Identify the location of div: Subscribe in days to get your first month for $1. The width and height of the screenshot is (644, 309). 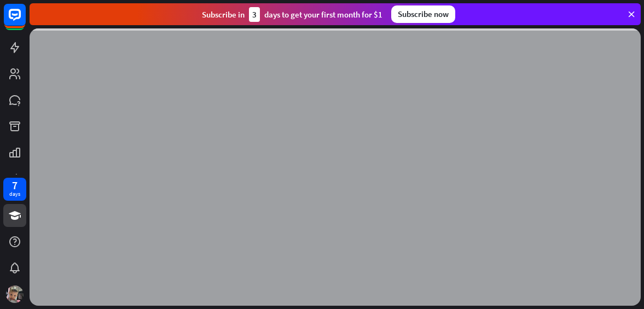
(292, 15).